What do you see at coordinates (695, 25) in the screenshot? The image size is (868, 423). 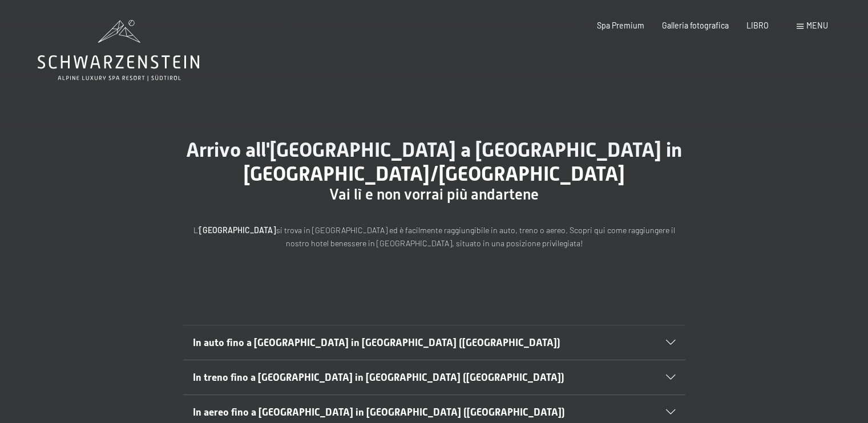 I see `font: Galleria fotografica` at bounding box center [695, 25].